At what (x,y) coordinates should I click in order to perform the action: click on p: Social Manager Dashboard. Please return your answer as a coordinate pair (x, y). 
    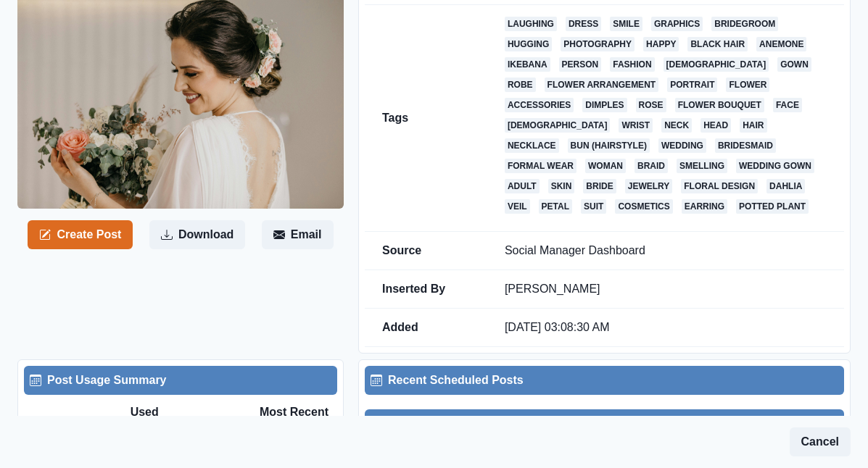
    Looking at the image, I should click on (666, 251).